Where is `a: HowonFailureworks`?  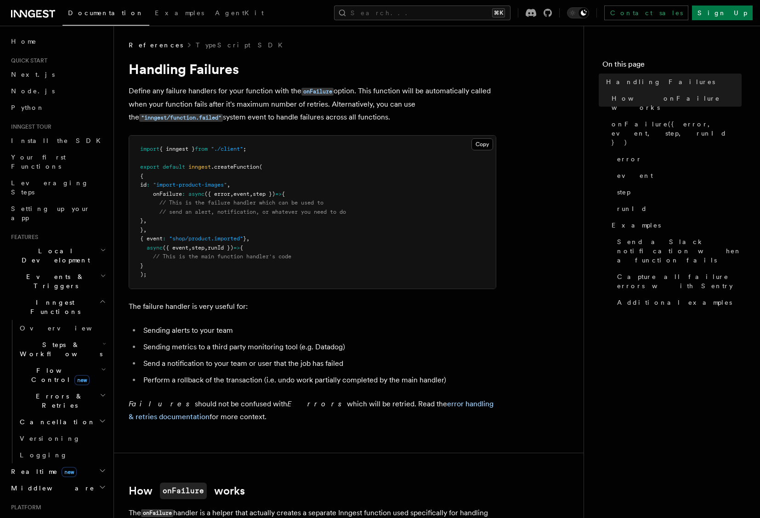 a: HowonFailureworks is located at coordinates (187, 491).